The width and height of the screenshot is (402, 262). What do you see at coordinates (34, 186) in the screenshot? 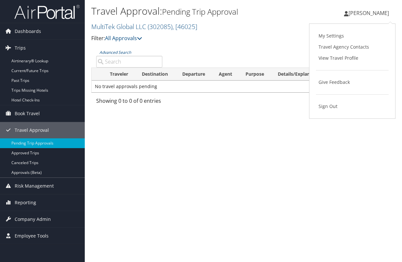
I see `span: Risk Management` at bounding box center [34, 186].